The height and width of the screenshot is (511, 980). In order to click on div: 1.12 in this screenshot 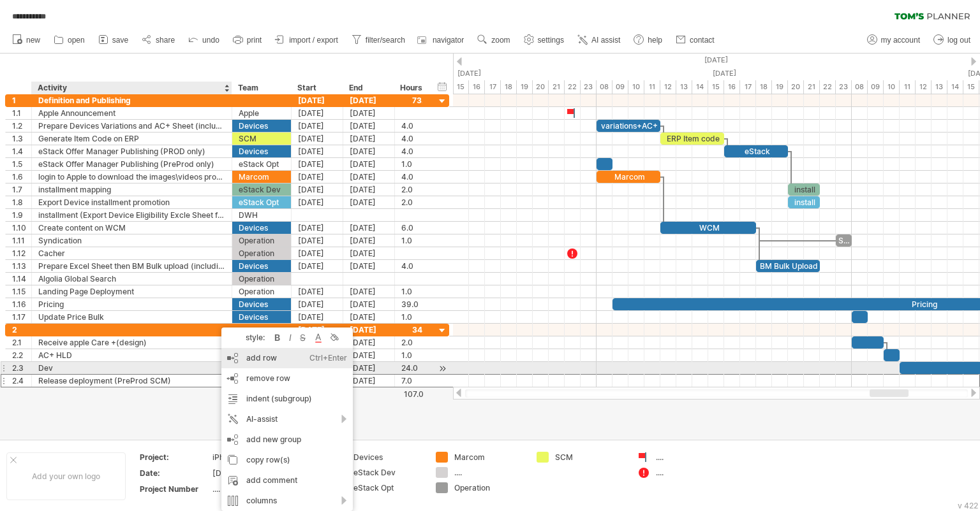, I will do `click(22, 253)`.